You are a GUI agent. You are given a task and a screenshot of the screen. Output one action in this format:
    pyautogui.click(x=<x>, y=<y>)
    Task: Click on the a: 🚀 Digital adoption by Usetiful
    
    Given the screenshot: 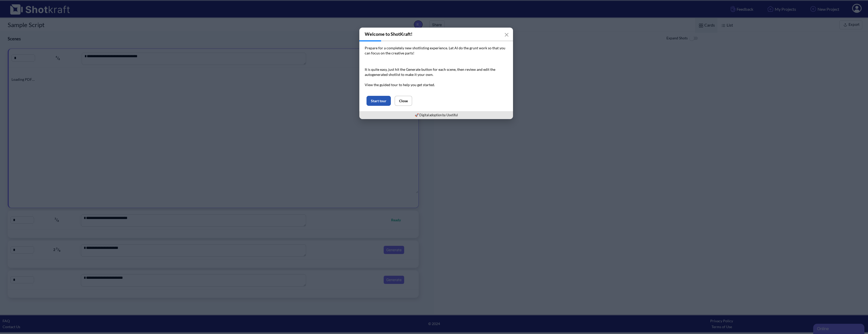 What is the action you would take?
    pyautogui.click(x=436, y=115)
    